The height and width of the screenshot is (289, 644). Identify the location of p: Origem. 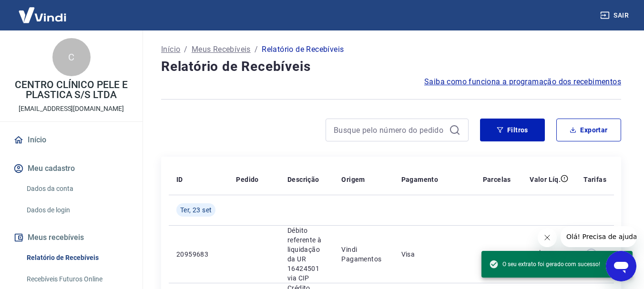
(353, 180).